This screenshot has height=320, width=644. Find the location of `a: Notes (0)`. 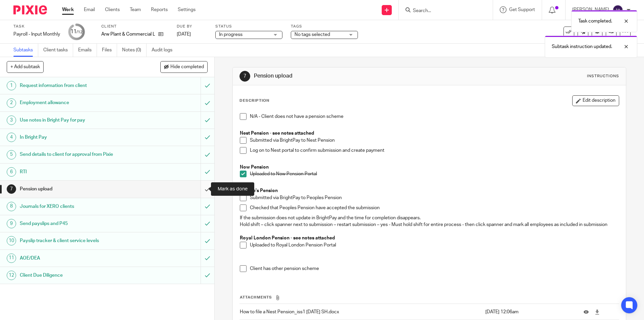

a: Notes (0) is located at coordinates (134, 50).